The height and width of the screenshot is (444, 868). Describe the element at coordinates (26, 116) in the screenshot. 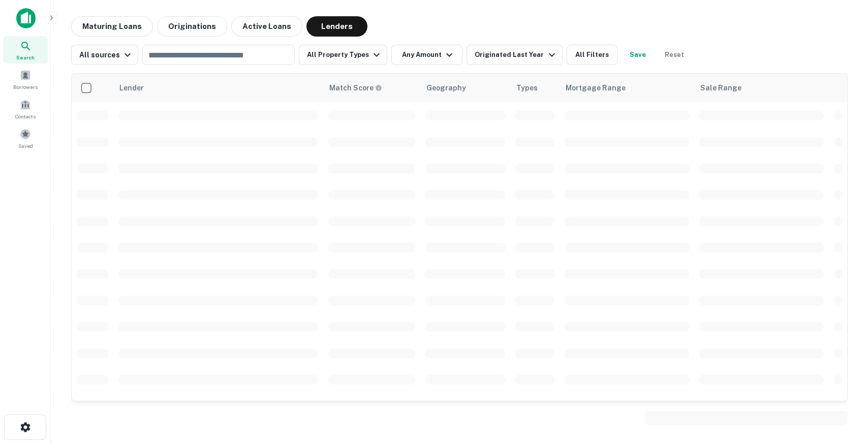

I see `span: Contacts` at that location.